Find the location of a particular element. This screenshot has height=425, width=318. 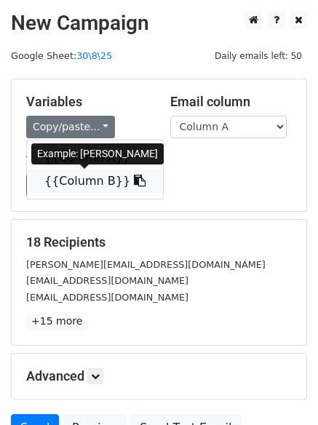

h5: Variables is located at coordinates (87, 102).